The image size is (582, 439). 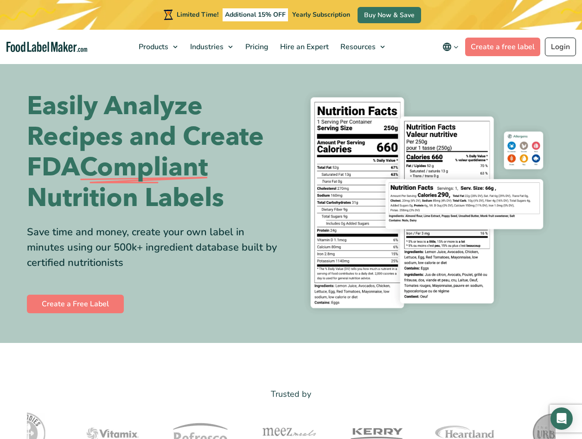 I want to click on a: Products, so click(x=158, y=47).